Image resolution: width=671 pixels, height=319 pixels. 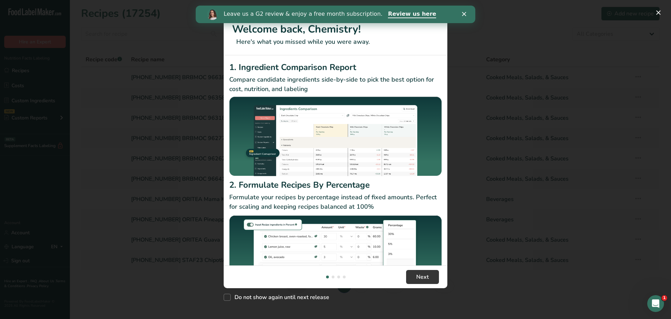 I want to click on button: Next, so click(x=423, y=277).